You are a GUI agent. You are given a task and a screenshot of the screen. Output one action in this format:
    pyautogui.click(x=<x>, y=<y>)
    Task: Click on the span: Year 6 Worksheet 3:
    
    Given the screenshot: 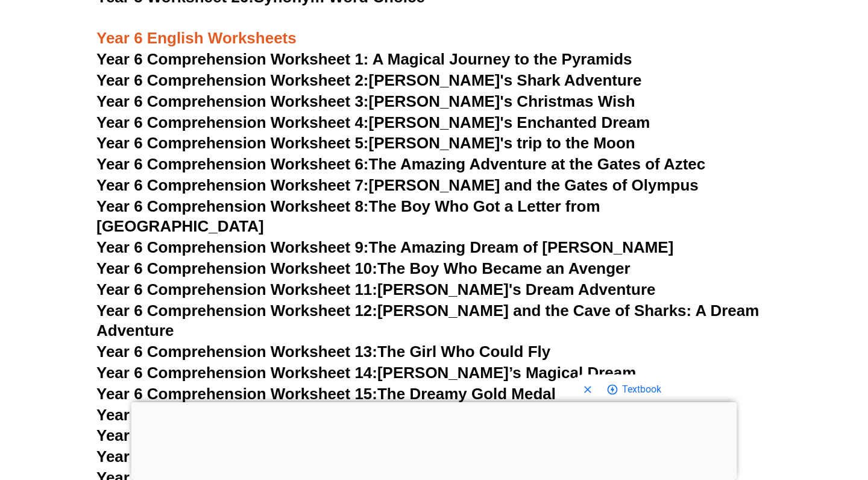 What is the action you would take?
    pyautogui.click(x=170, y=456)
    